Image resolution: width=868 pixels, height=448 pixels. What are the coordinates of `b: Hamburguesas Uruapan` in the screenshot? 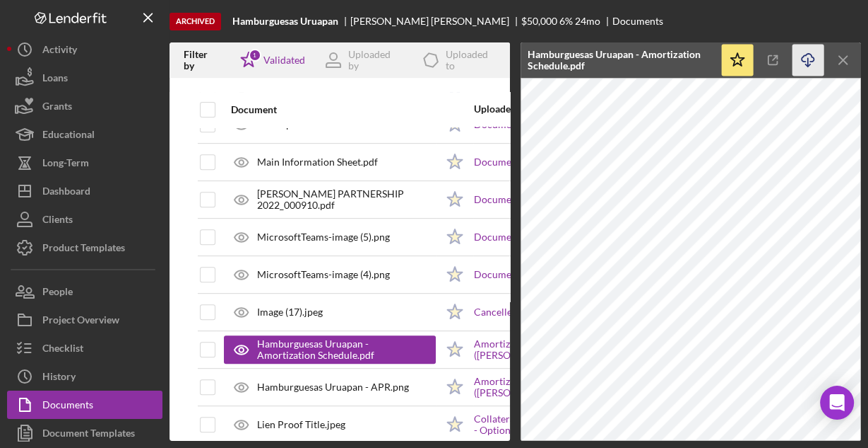 It's located at (285, 22).